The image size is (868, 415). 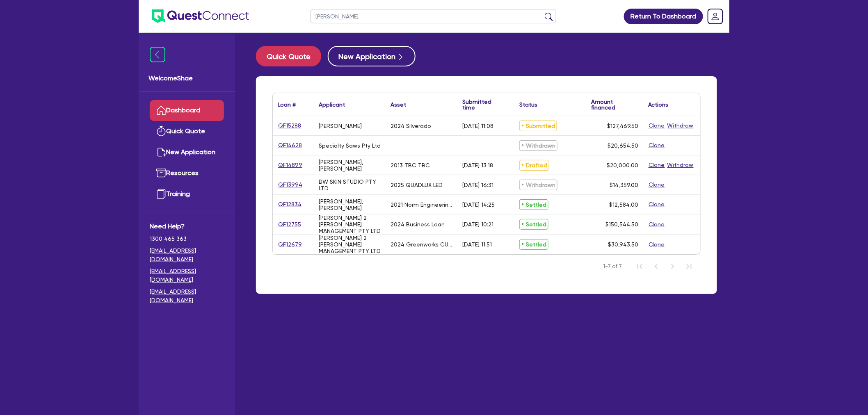 What do you see at coordinates (624, 185) in the screenshot?
I see `span: $14,359.00` at bounding box center [624, 185].